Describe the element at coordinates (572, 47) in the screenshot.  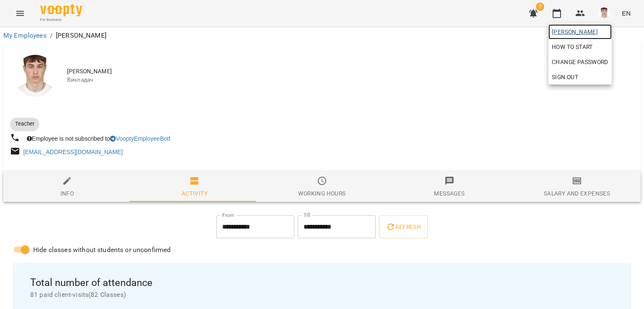
I see `a: How to start` at that location.